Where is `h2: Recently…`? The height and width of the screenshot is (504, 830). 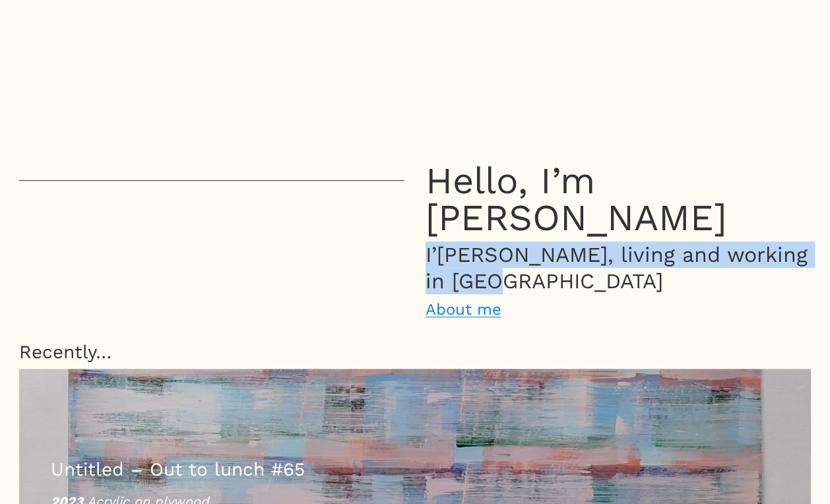
h2: Recently… is located at coordinates (280, 351).